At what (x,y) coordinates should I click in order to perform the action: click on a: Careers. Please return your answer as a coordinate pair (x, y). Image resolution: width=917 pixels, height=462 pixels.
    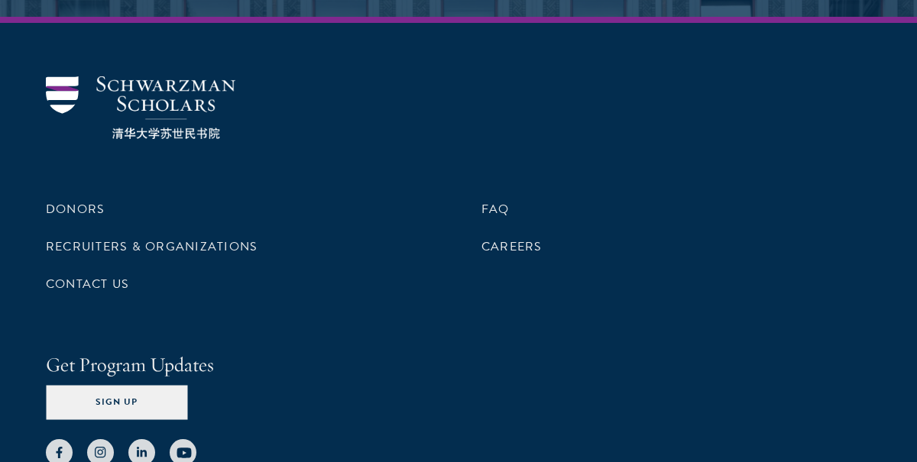
    Looking at the image, I should click on (512, 247).